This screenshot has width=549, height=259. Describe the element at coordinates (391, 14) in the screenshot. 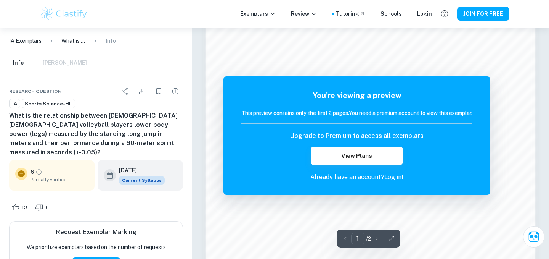

I see `a: Schools` at that location.